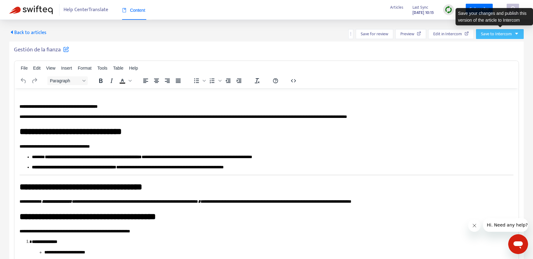  Describe the element at coordinates (374, 34) in the screenshot. I see `span: Save for review` at that location.